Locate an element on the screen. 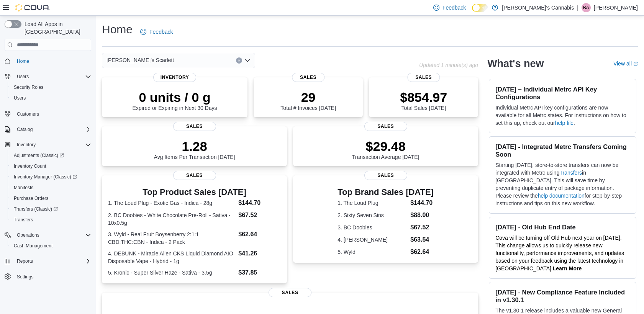 The height and width of the screenshot is (314, 644). div: Expired or Expiring in Next 30 Days is located at coordinates (175, 100).